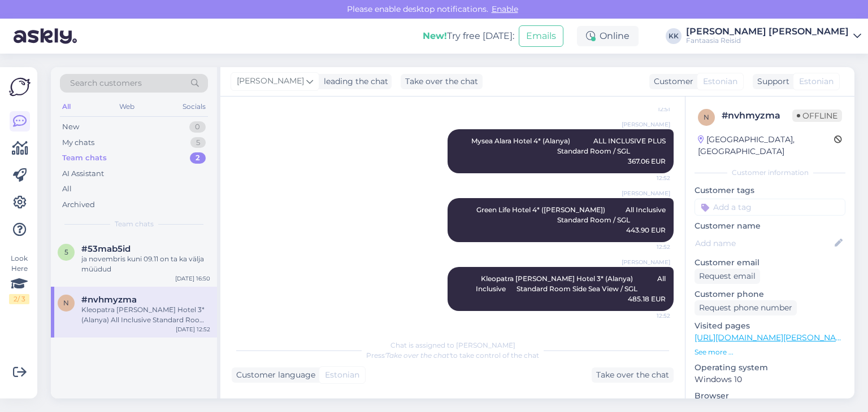 This screenshot has height=412, width=868. I want to click on p: Operating system, so click(770, 367).